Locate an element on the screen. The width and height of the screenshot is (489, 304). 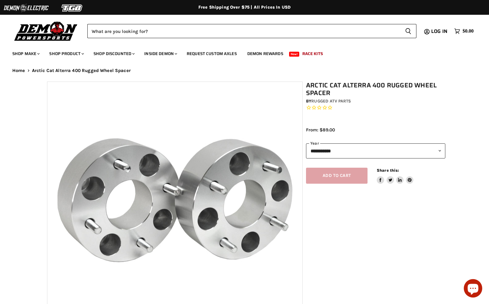
span: Arctic Cat Alterra 400 Rugged Wheel Spacer is located at coordinates (81, 70).